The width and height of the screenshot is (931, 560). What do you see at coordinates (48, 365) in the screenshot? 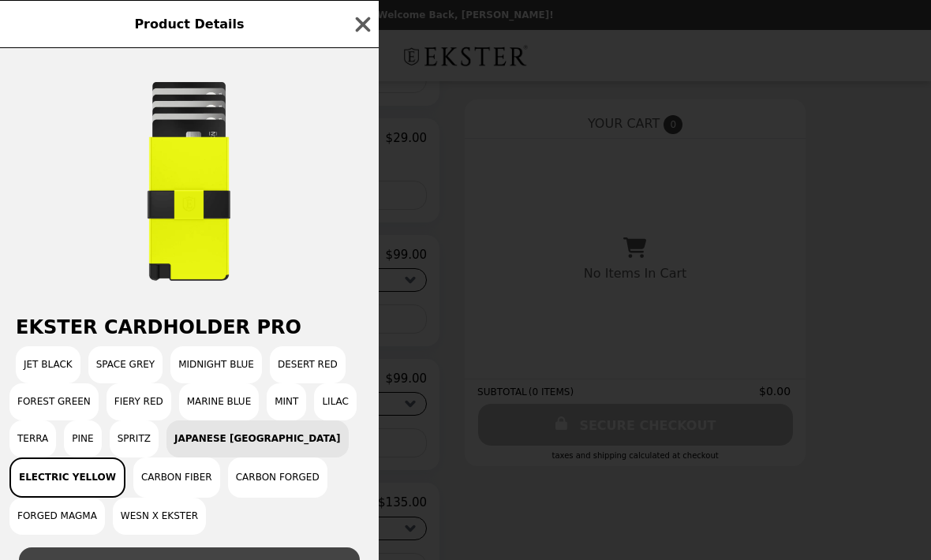
I see `button: Jet Black` at bounding box center [48, 365].